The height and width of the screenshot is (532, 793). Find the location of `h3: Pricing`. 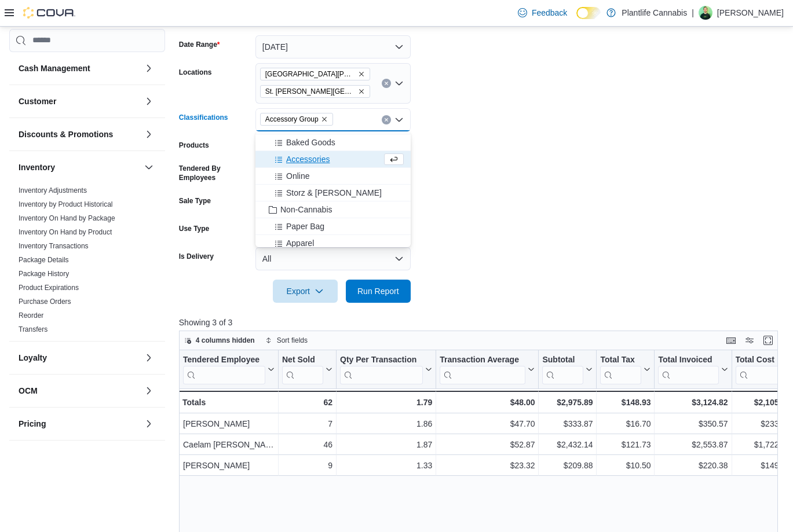

h3: Pricing is located at coordinates (32, 423).